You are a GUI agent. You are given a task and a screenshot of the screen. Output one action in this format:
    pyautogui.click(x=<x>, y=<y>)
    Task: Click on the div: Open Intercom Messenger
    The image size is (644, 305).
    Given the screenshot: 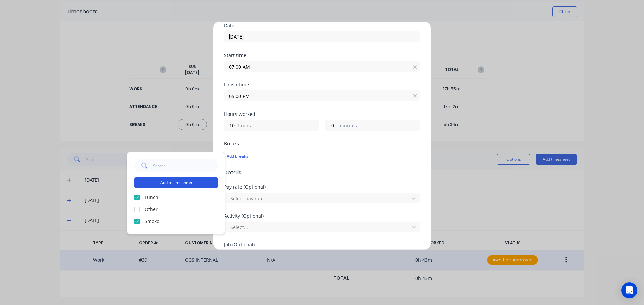 What is the action you would take?
    pyautogui.click(x=629, y=291)
    